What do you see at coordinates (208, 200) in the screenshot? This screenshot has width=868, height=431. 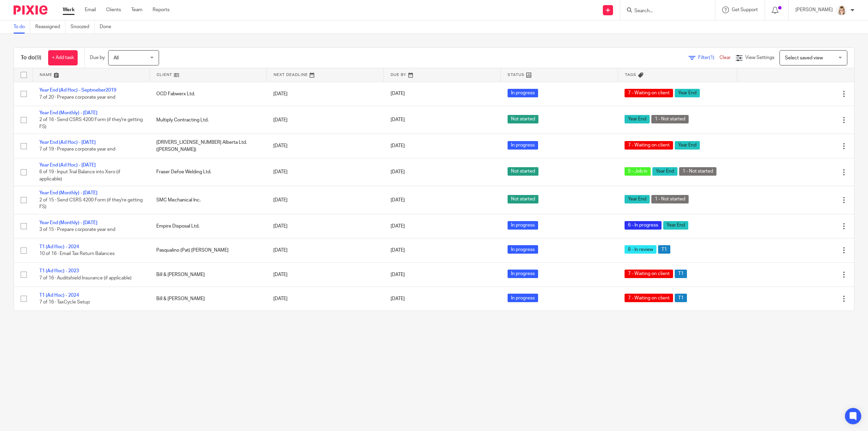 I see `td: SMC Mechanical Inc.` at bounding box center [208, 200].